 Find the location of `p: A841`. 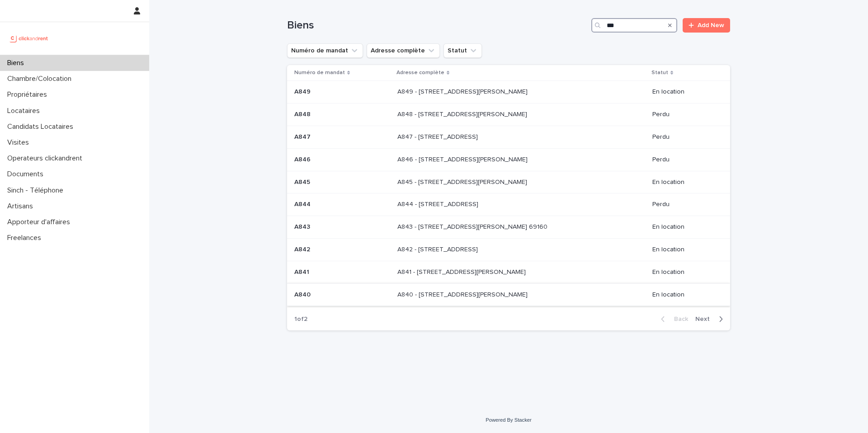

p: A841 is located at coordinates (303, 271).